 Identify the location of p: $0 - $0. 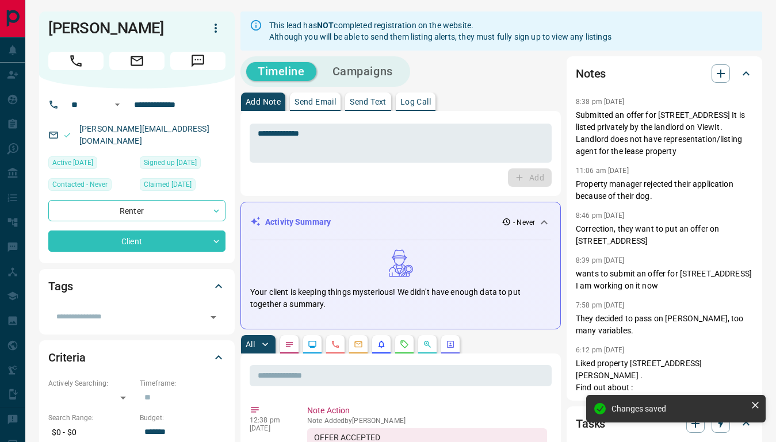
(91, 433).